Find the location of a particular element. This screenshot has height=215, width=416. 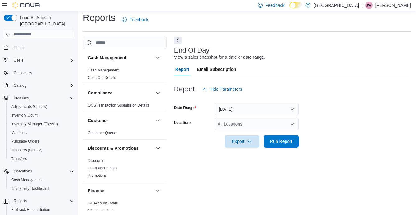

button: Home is located at coordinates (39, 48).